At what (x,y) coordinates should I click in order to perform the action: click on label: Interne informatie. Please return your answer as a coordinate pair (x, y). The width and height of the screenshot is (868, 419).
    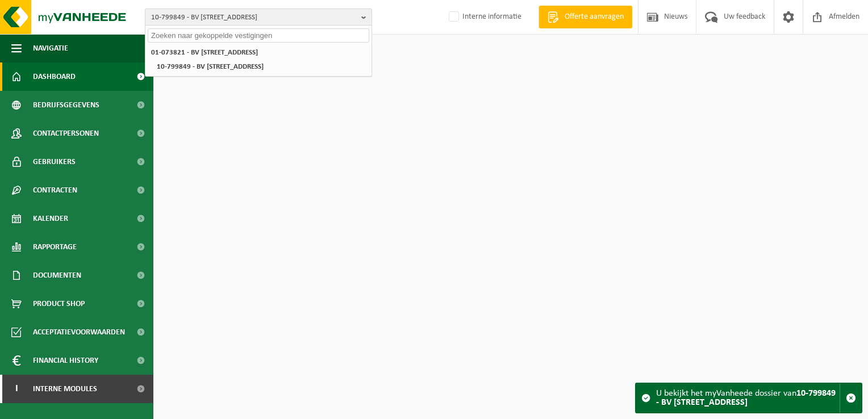
    Looking at the image, I should click on (484, 17).